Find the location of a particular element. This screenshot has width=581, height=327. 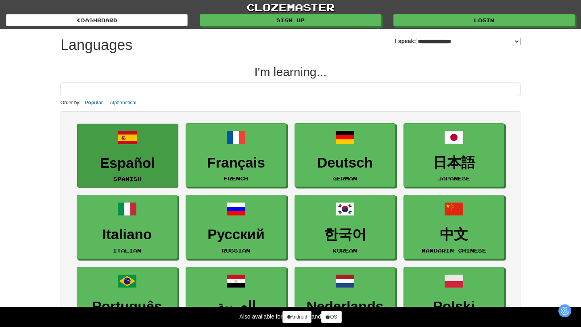

a: iOS is located at coordinates (331, 317).